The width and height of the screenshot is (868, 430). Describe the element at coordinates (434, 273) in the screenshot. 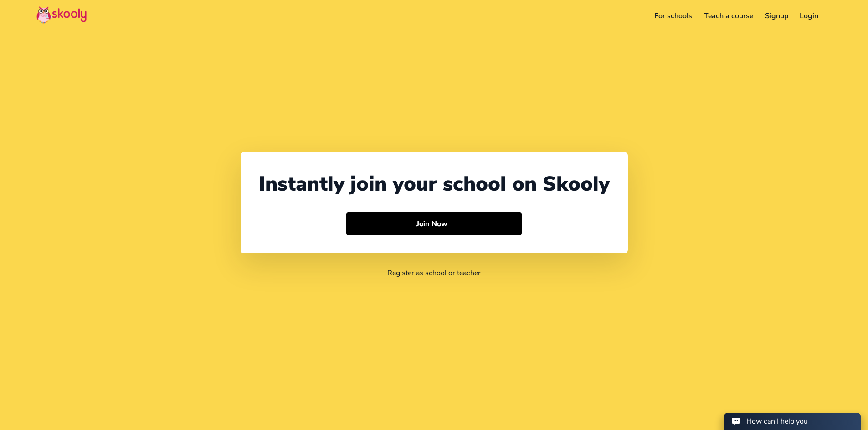

I see `a: Register as school or teacher` at that location.